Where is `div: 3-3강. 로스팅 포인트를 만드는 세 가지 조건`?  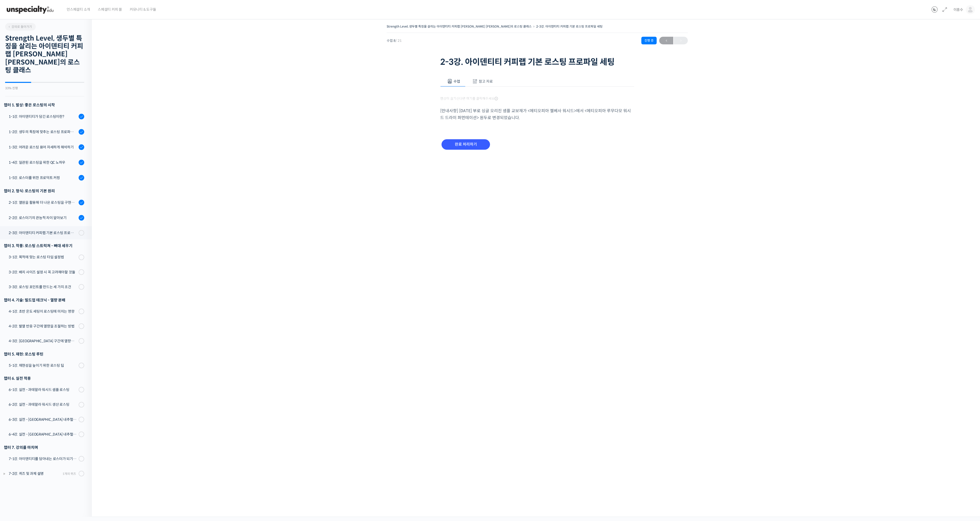
div: 3-3강. 로스팅 포인트를 만드는 세 가지 조건 is located at coordinates (43, 287).